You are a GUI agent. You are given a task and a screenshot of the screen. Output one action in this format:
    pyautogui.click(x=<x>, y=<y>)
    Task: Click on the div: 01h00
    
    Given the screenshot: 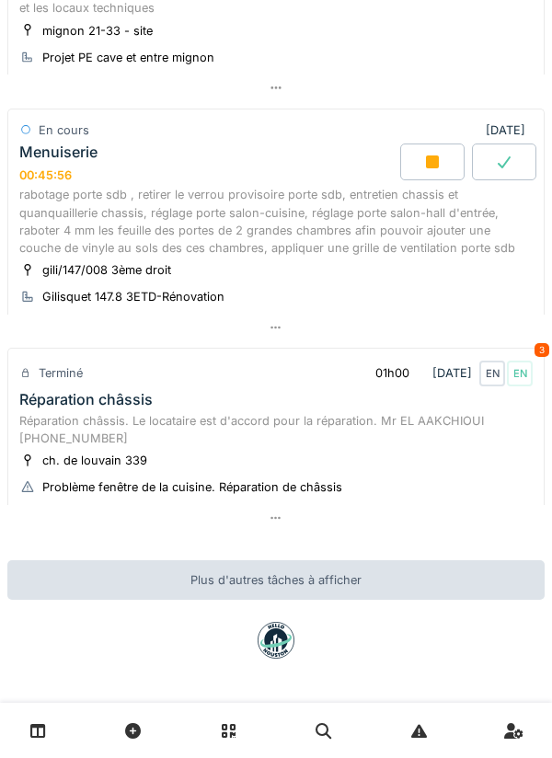 What is the action you would take?
    pyautogui.click(x=392, y=373)
    